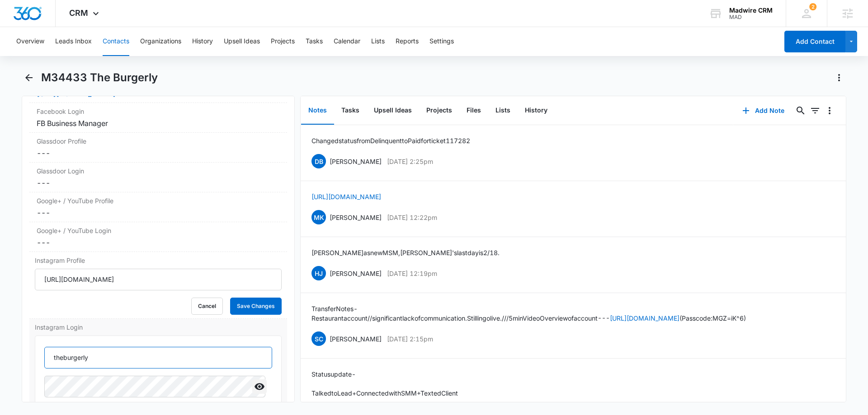 This screenshot has width=868, height=415. What do you see at coordinates (347, 42) in the screenshot?
I see `button: Calendar` at bounding box center [347, 42].